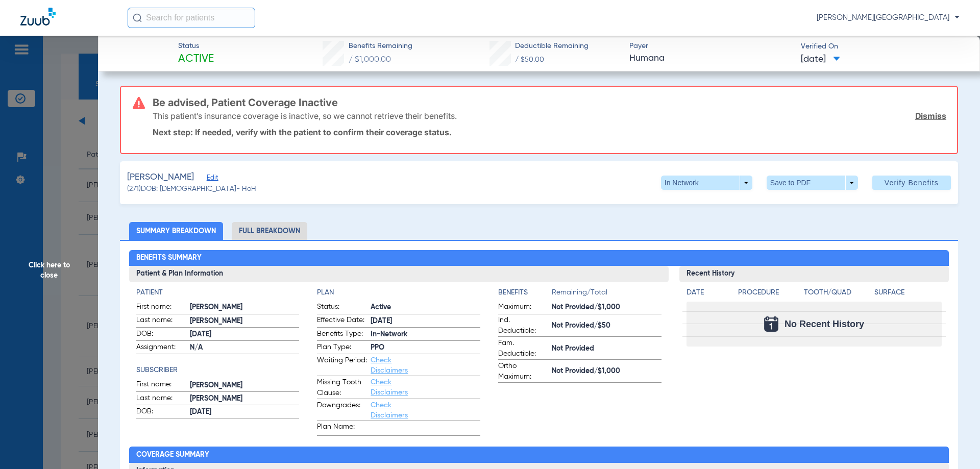  What do you see at coordinates (911, 183) in the screenshot?
I see `span: Verify Benefits` at bounding box center [911, 183].